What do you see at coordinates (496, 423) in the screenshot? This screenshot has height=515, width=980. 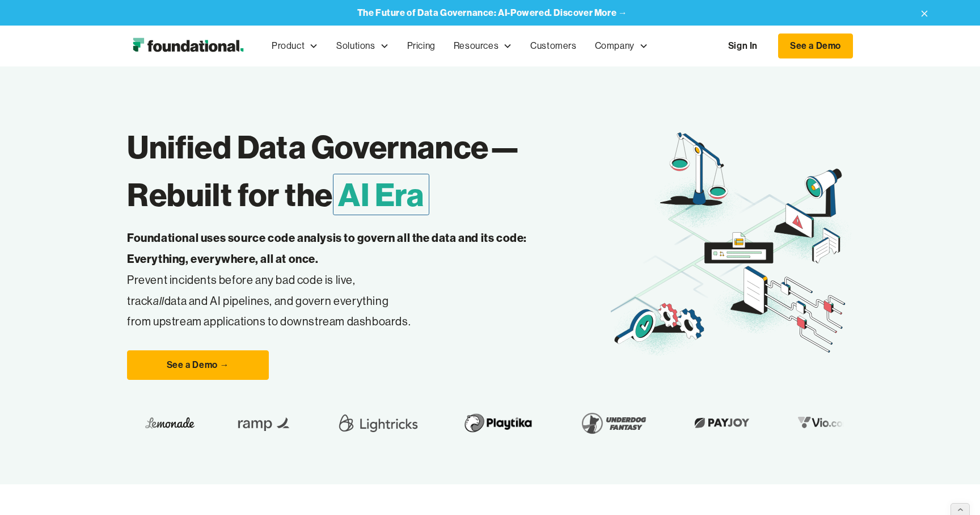 I see `img: Playtika` at bounding box center [496, 423].